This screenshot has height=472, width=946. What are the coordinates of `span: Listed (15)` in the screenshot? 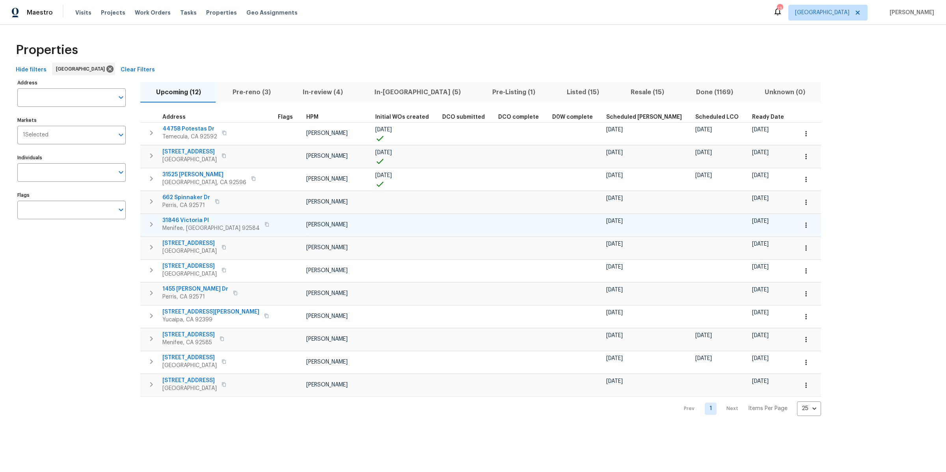 It's located at (583, 92).